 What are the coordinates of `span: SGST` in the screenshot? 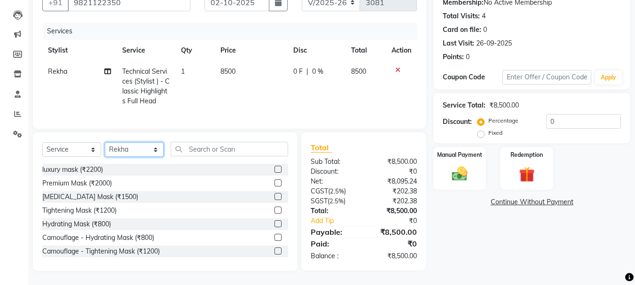 It's located at (319, 201).